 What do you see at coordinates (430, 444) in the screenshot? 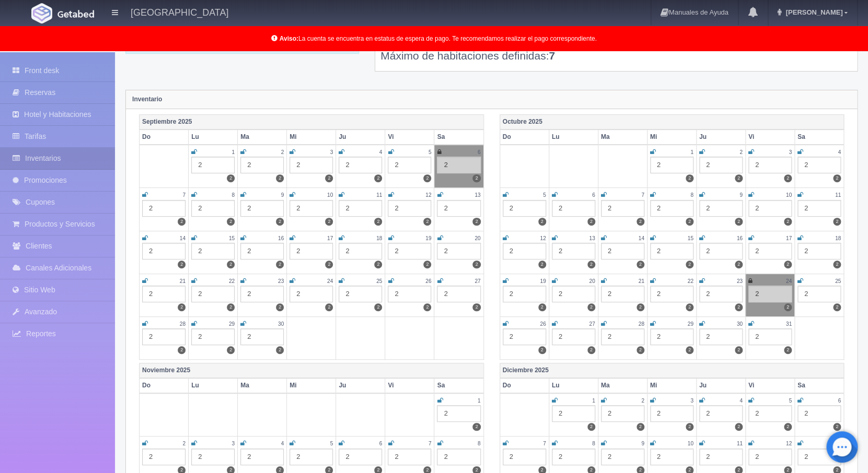
I see `small: 7` at bounding box center [430, 444].